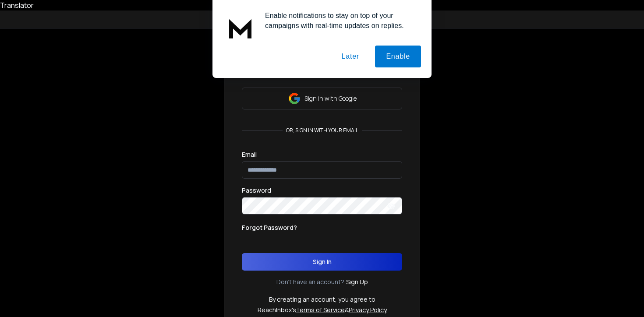 Image resolution: width=644 pixels, height=317 pixels. What do you see at coordinates (322, 98) in the screenshot?
I see `button: Sign in with Google` at bounding box center [322, 98].